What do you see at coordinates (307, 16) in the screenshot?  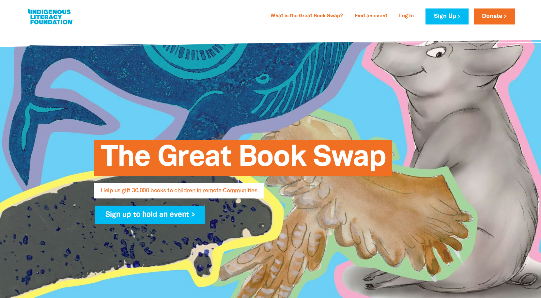 I see `a: What is the Great Book Swap?` at bounding box center [307, 16].